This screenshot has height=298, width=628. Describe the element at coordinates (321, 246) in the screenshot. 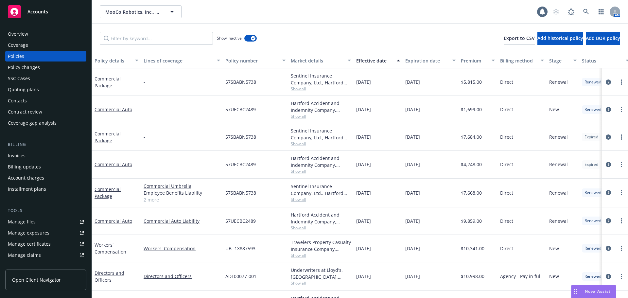

I see `div: Travelers Property Casualty Insurance Company, Travelers Insurance` at that location.